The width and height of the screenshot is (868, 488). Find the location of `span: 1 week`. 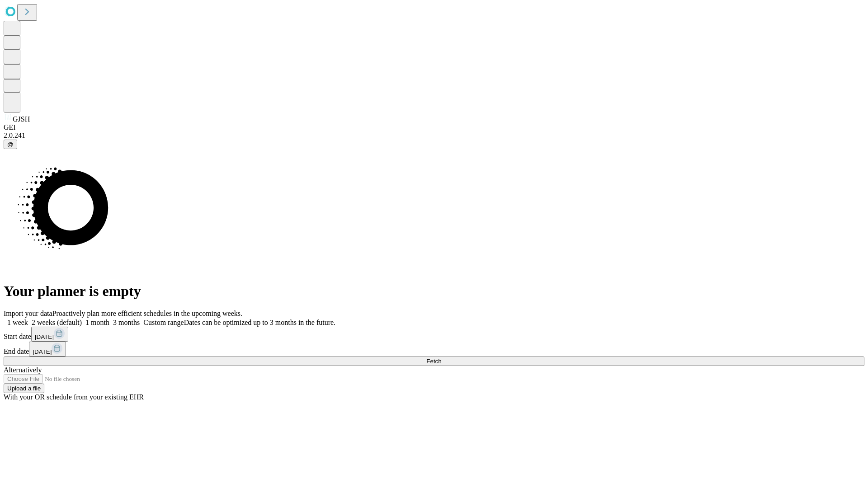

span: 1 week is located at coordinates (17, 323).